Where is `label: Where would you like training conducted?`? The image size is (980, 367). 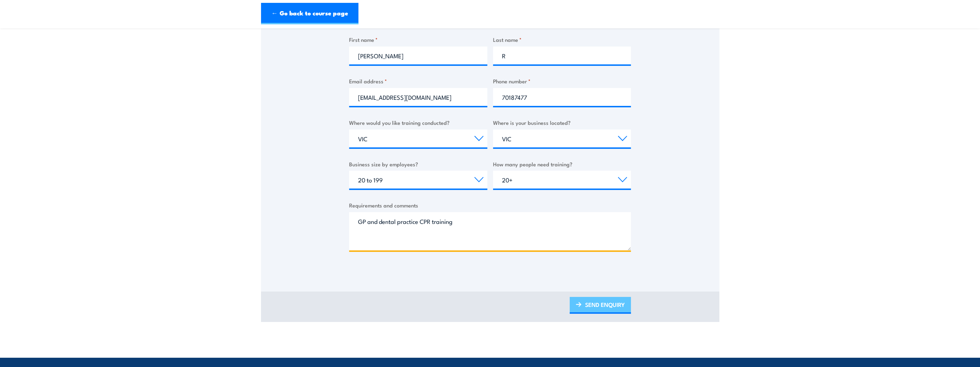 label: Where would you like training conducted? is located at coordinates (418, 122).